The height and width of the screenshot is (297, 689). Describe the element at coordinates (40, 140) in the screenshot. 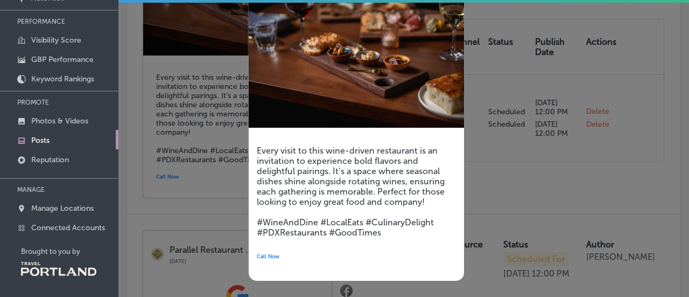

I see `p: Posts` at that location.